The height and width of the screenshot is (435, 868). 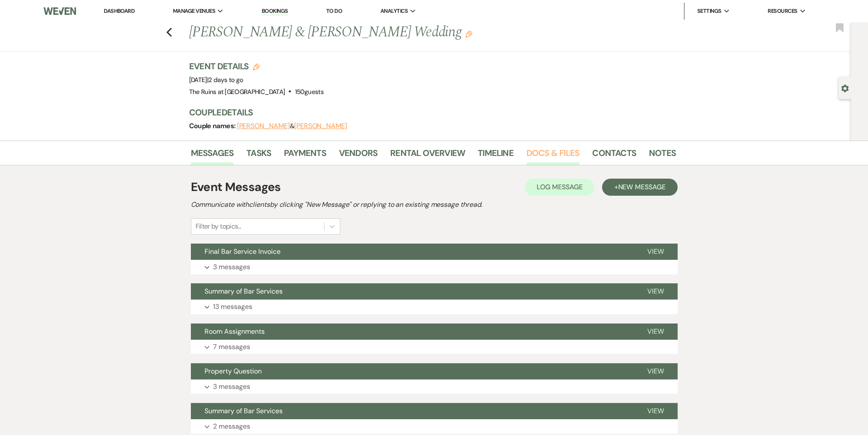 What do you see at coordinates (640, 187) in the screenshot?
I see `button: +New Message` at bounding box center [640, 187].